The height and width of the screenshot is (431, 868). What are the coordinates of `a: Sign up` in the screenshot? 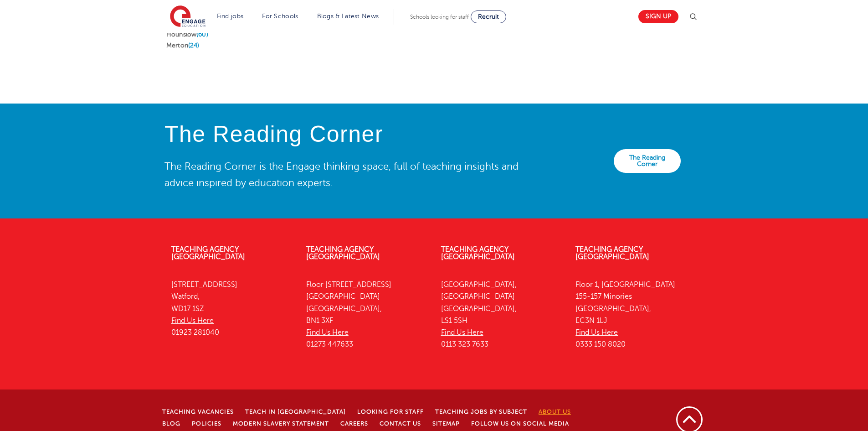 It's located at (658, 16).